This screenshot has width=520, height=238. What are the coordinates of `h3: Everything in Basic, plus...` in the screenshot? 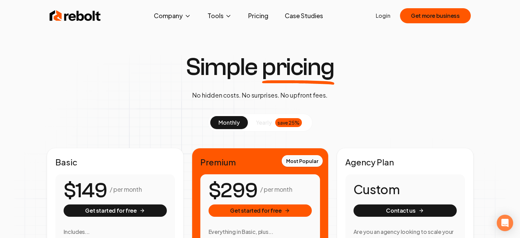 It's located at (260, 231).